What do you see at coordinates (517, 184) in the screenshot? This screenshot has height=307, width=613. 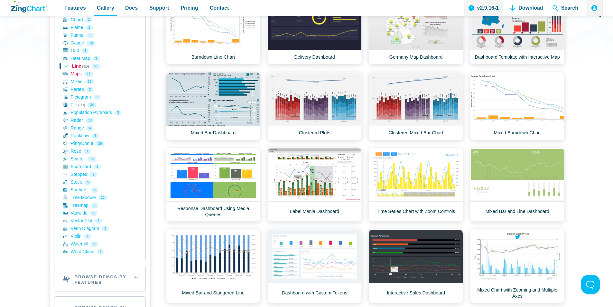 I see `a: Mixed Bar and Line Dashboard` at bounding box center [517, 184].